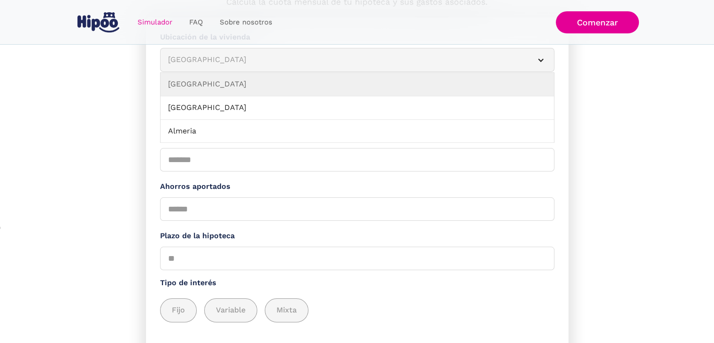 This screenshot has height=343, width=714. I want to click on span: Fijo, so click(178, 310).